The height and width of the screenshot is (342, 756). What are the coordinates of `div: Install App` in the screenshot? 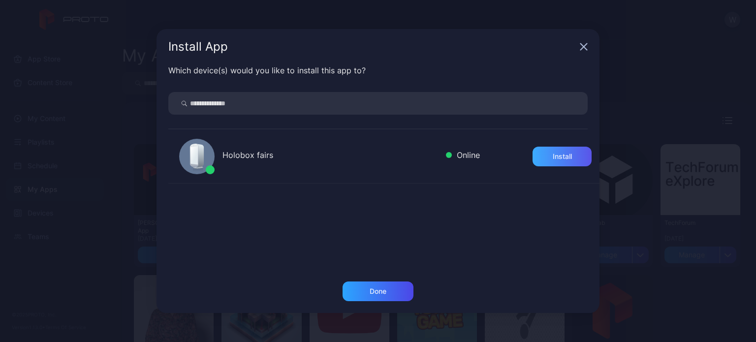 It's located at (372, 47).